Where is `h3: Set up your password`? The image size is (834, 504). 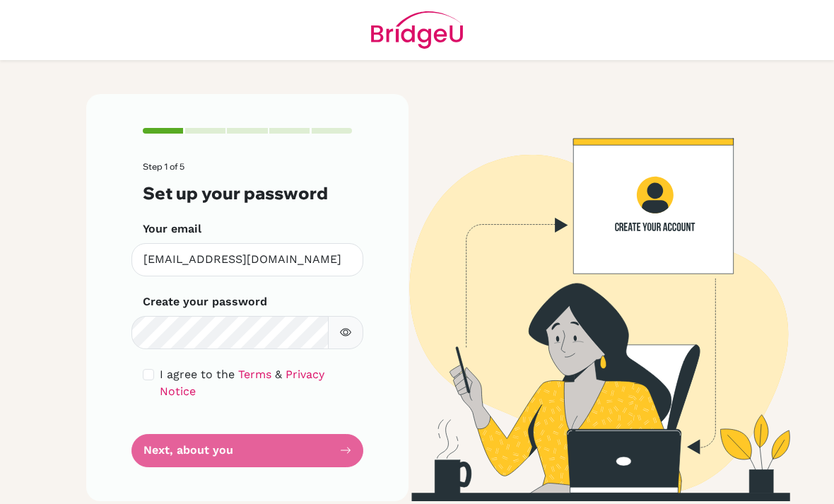 h3: Set up your password is located at coordinates (247, 193).